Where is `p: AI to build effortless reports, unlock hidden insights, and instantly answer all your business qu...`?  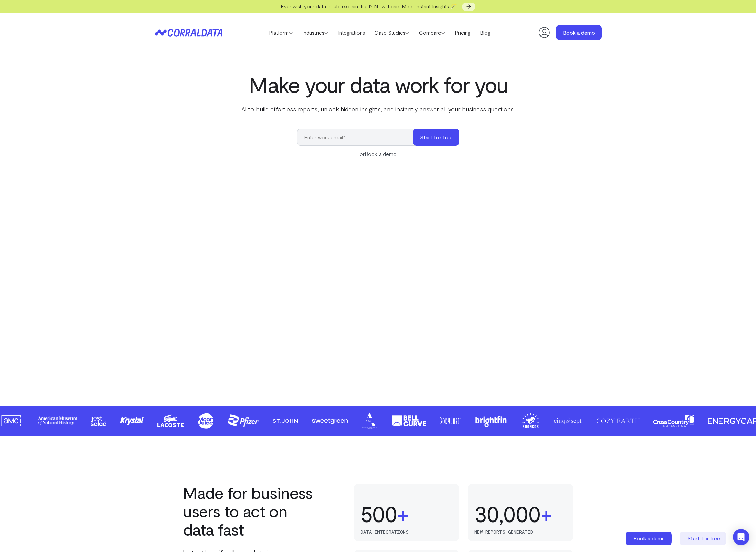 p: AI to build effortless reports, unlock hidden insights, and instantly answer all your business qu... is located at coordinates (378, 109).